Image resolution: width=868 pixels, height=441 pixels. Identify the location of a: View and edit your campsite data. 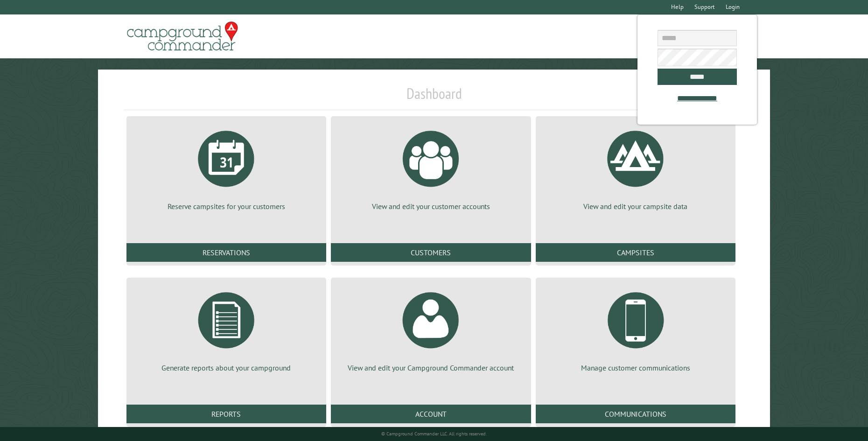
(636, 168).